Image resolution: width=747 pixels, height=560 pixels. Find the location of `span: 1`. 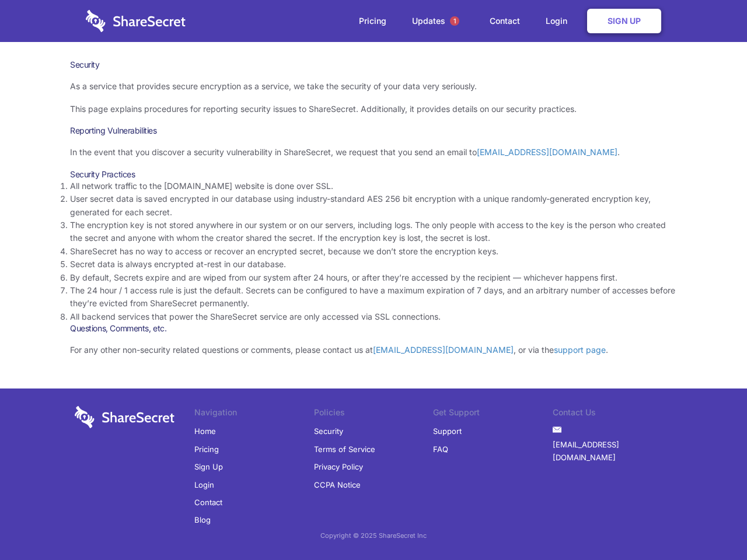

span: 1 is located at coordinates (455, 21).